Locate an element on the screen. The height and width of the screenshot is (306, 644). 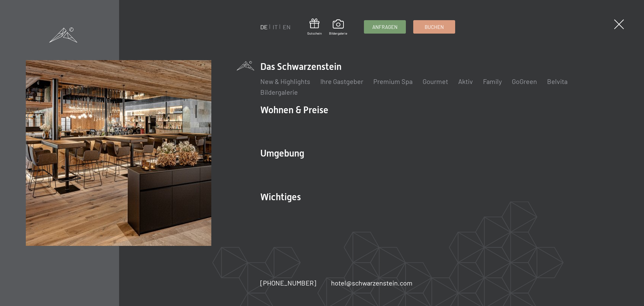
a: Gutschein is located at coordinates (314, 27).